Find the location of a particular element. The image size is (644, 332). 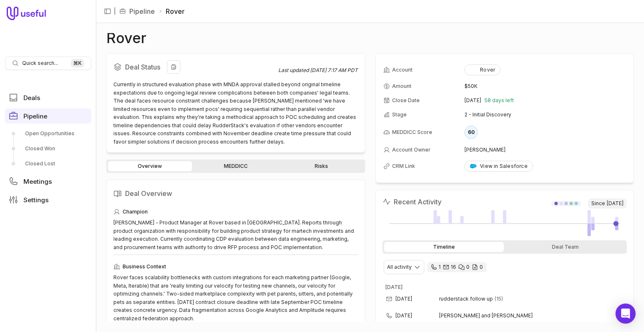

td: $50K is located at coordinates (545, 86).